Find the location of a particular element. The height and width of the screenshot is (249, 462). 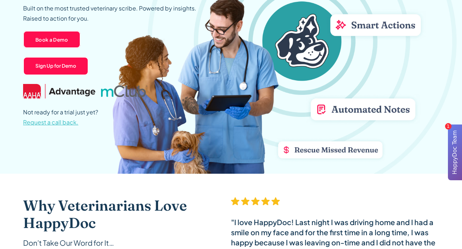

span: Request a call back. is located at coordinates (51, 122).